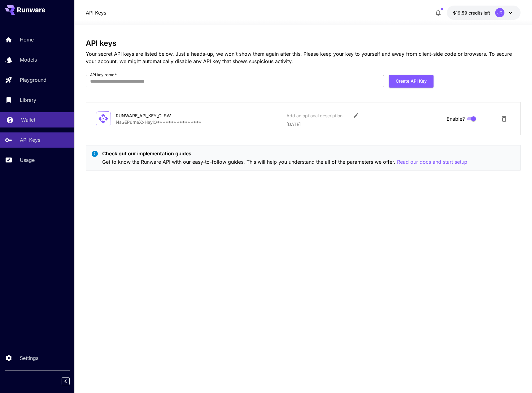  I want to click on nav: breadcrumb, so click(96, 13).